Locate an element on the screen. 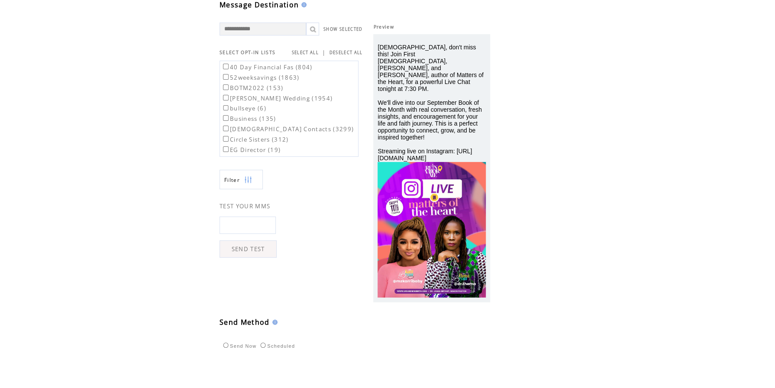  label: Circle Sisters (312) is located at coordinates (255, 139).